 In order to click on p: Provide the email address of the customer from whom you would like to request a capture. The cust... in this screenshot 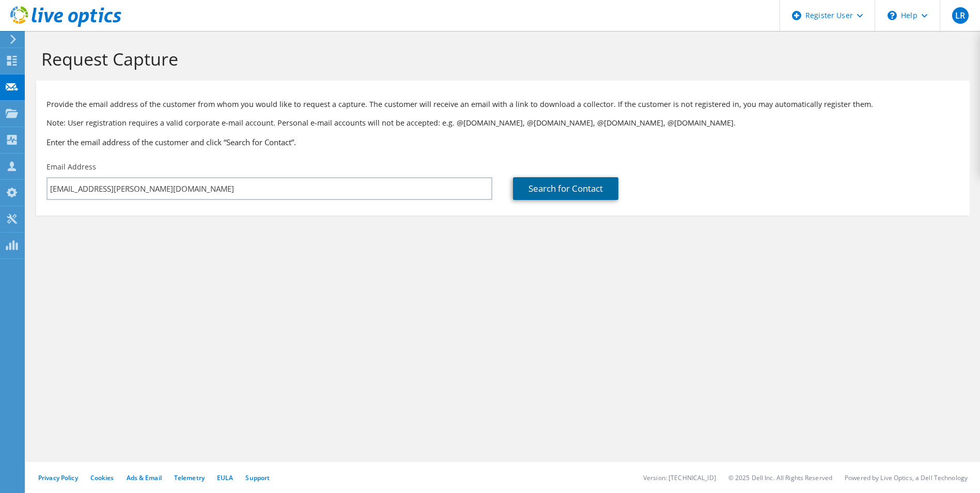, I will do `click(502, 105)`.